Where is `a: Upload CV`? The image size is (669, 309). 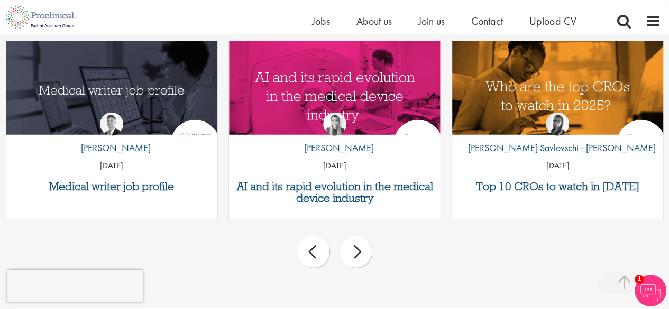
a: Upload CV is located at coordinates (553, 21).